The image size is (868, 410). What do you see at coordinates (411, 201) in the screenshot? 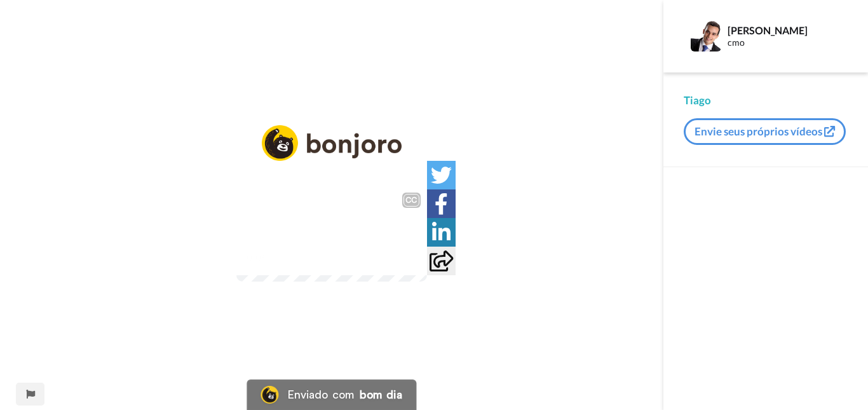
I see `font: CC` at bounding box center [411, 201].